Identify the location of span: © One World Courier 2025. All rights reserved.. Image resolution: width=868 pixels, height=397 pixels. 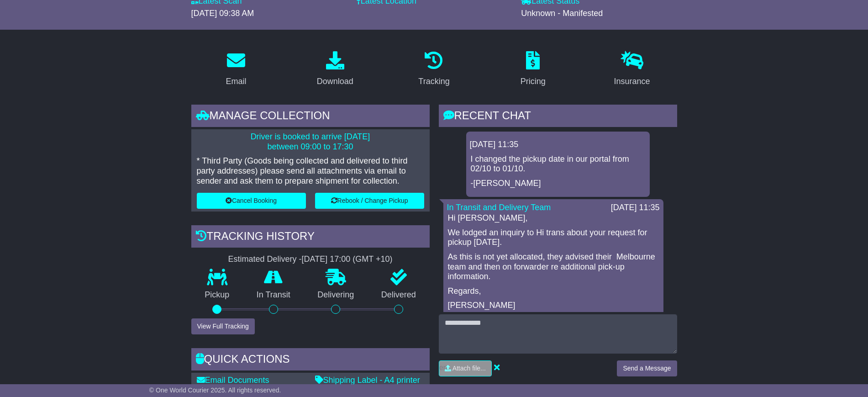
(215, 390).